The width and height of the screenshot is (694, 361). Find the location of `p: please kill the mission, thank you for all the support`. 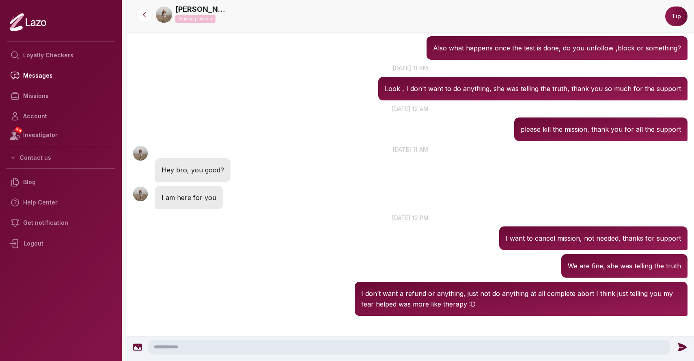

p: please kill the mission, thank you for all the support is located at coordinates (601, 129).